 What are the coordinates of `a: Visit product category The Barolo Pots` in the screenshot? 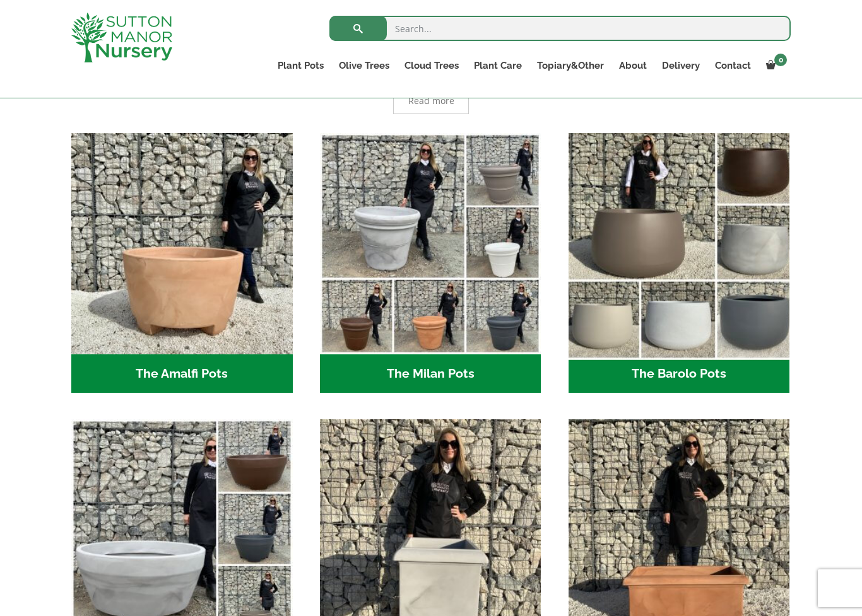 It's located at (679, 263).